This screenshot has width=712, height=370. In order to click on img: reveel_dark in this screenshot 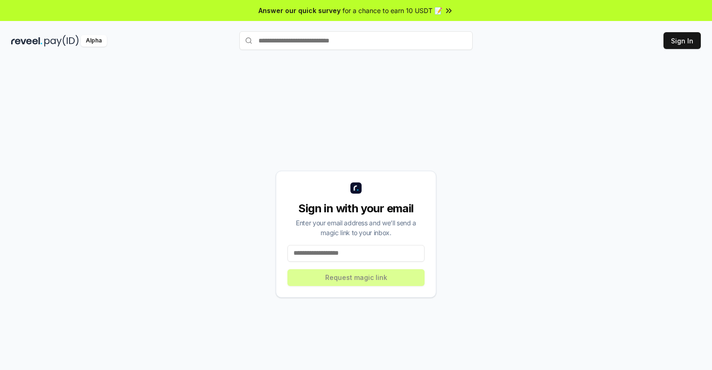, I will do `click(27, 41)`.